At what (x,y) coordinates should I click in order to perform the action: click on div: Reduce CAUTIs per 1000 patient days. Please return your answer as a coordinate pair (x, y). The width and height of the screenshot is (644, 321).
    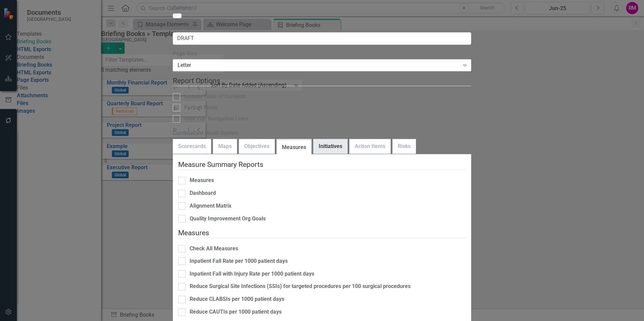
    Looking at the image, I should click on (235, 312).